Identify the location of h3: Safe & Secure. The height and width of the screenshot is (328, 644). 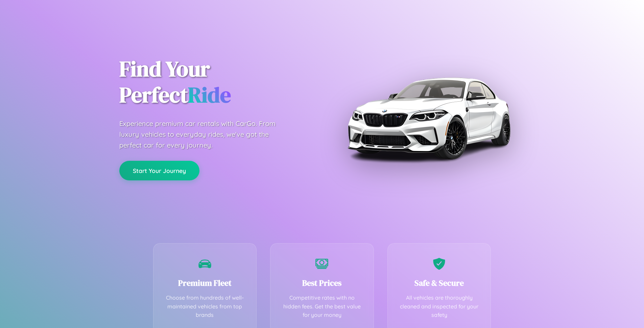
(439, 283).